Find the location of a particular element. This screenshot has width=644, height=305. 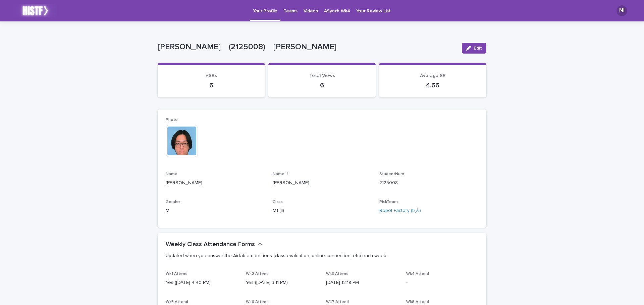

p: Updated when you answer the Airtable questions (class evaluation, online connection, etc) each week. is located at coordinates (321, 256).